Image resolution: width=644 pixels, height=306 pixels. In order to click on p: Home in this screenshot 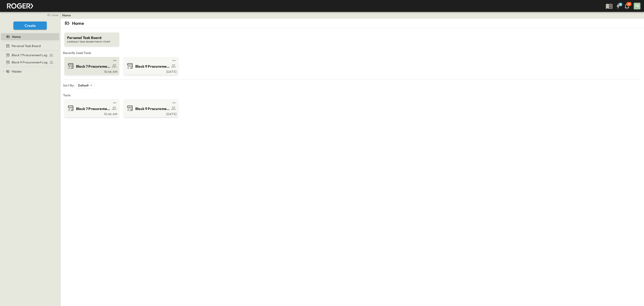, I will do `click(78, 23)`.